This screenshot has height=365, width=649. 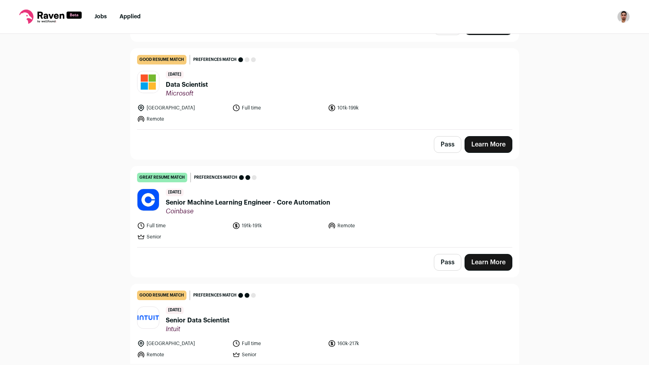 I want to click on img: 55bbf246aa73a85c687d532725803f5d9ffc48ef4725632f152f27d8afc8361e.jpg, so click(x=148, y=200).